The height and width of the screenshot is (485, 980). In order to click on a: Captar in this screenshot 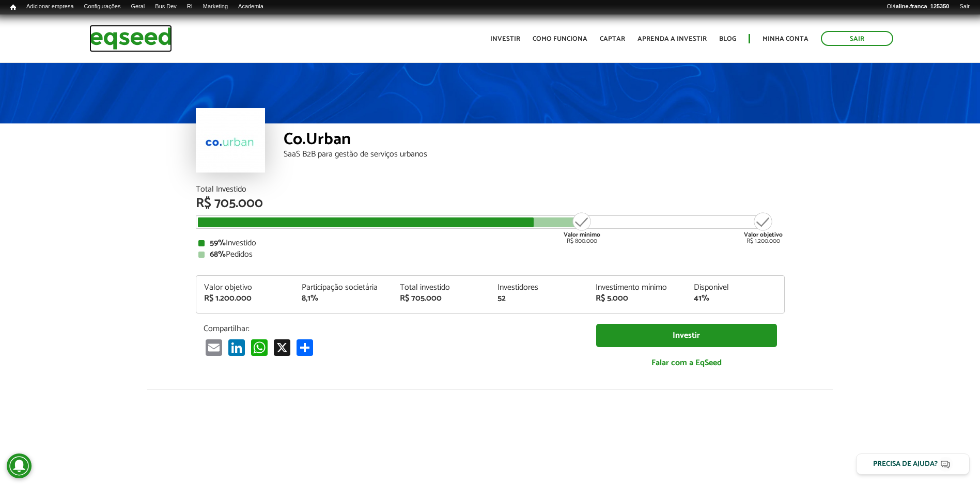, I will do `click(612, 39)`.